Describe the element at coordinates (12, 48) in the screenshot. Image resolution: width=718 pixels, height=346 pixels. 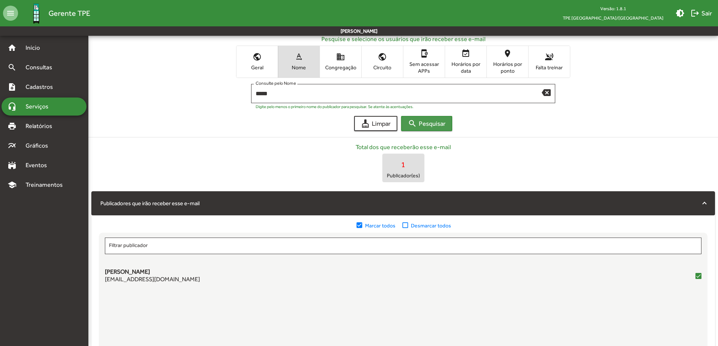
I see `mat-icon: home` at that location.